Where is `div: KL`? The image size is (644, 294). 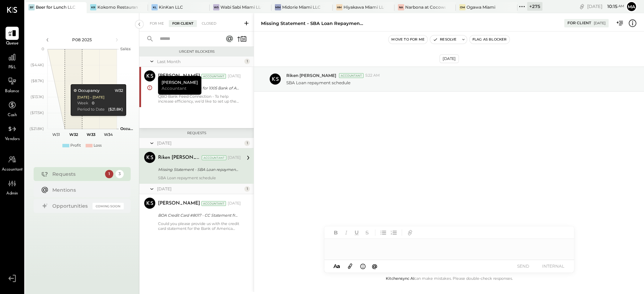
div: KL is located at coordinates (154, 7).